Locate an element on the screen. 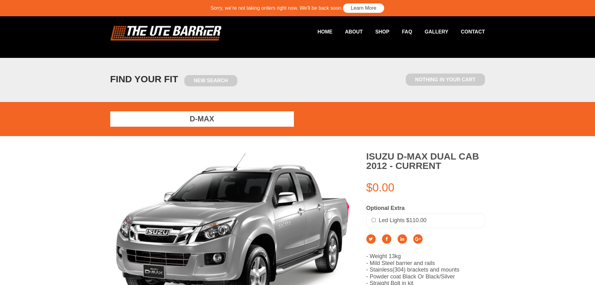 This screenshot has width=595, height=285. span: Nothing in Your Cart is located at coordinates (445, 79).